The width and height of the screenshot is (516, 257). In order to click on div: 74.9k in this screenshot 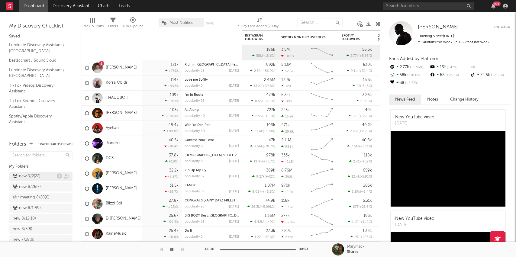, I will do `click(270, 201)`.